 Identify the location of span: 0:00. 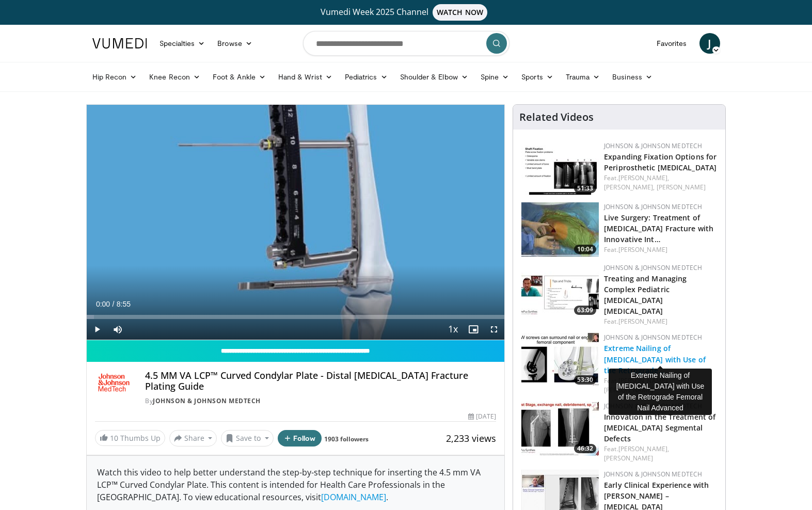
(103, 304).